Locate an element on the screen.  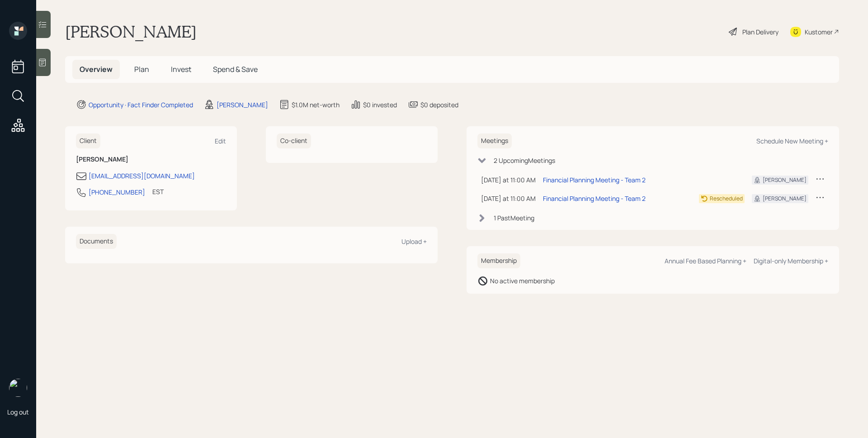
div: No active membership is located at coordinates (523, 281).